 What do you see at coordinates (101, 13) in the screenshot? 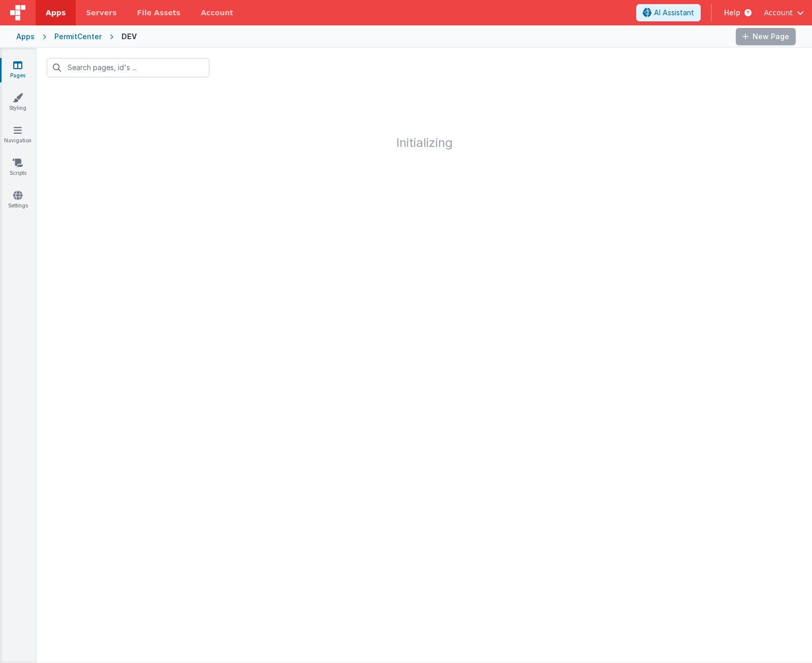
I see `span: Servers` at bounding box center [101, 13].